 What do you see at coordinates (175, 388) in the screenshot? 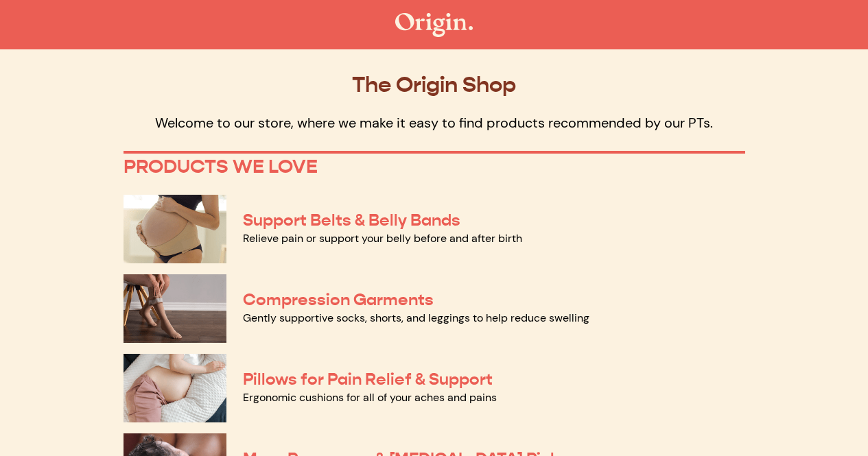
I see `img: Pillows for Pain Relief & Support` at bounding box center [175, 388].